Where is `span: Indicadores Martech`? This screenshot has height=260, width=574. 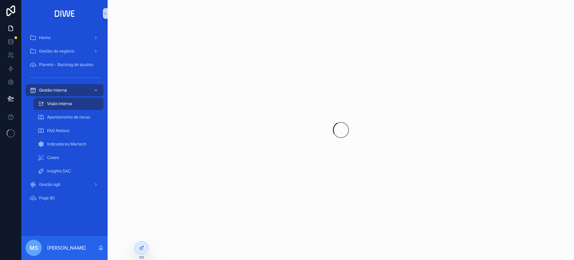
span: Indicadores Martech is located at coordinates (67, 144).